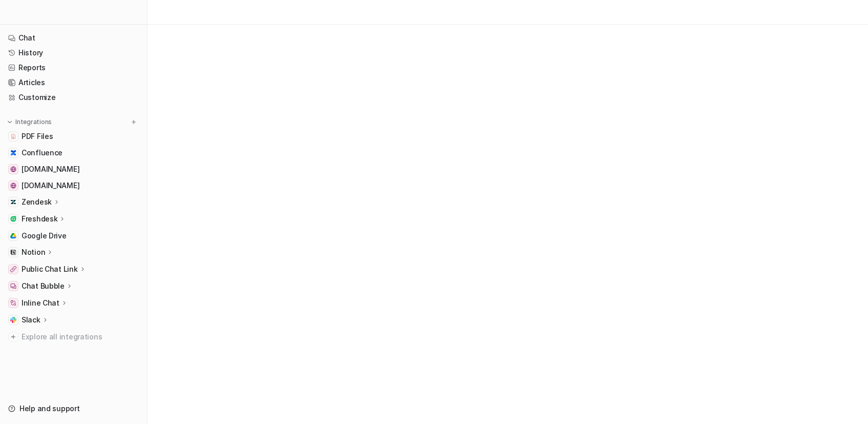 This screenshot has height=424, width=868. I want to click on a: Google DriveGoogle Drive, so click(73, 236).